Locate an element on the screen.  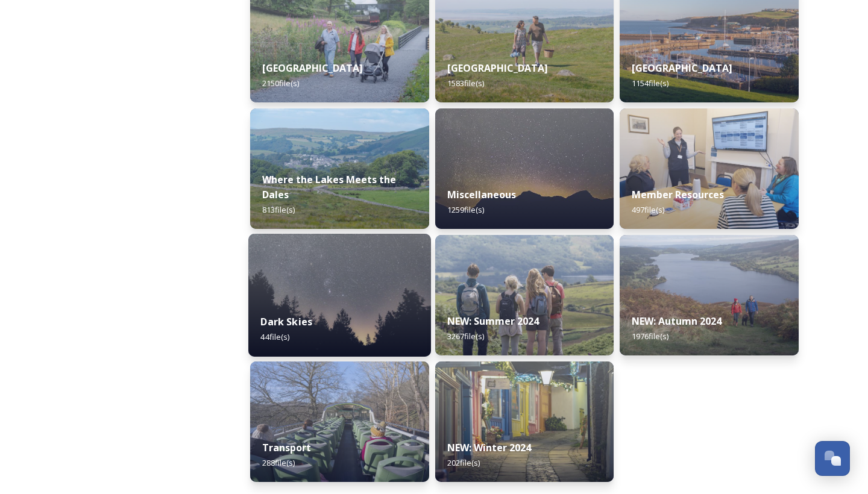
img: CUMBRIATOURISM_240715_PaulMitchell_WalnaScar_-56.jpg is located at coordinates (524, 295).